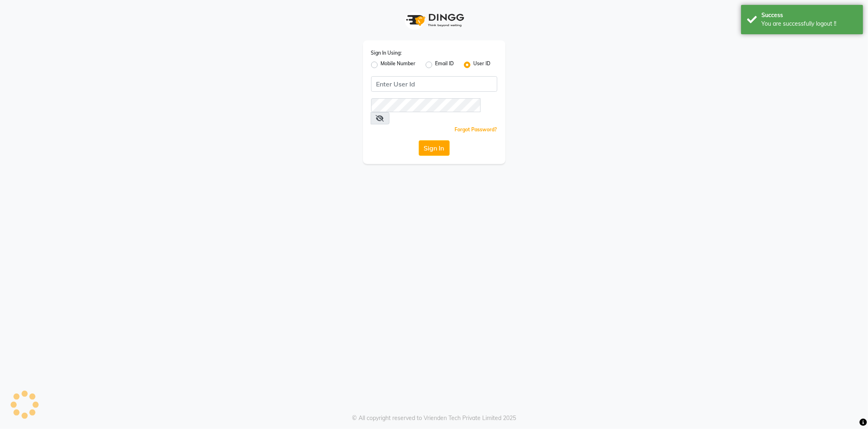  Describe the element at coordinates (809, 15) in the screenshot. I see `div: Success` at that location.